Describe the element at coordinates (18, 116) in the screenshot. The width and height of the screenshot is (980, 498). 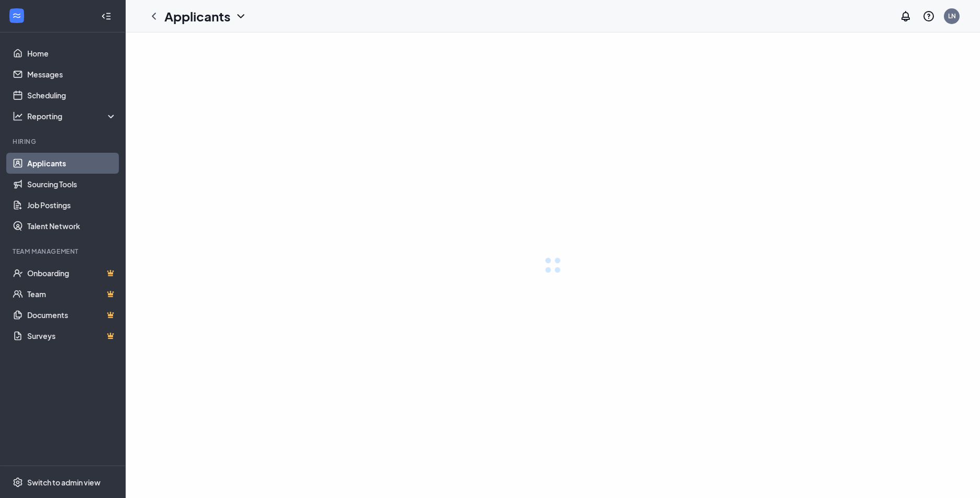
I see `svg: Analysis` at that location.